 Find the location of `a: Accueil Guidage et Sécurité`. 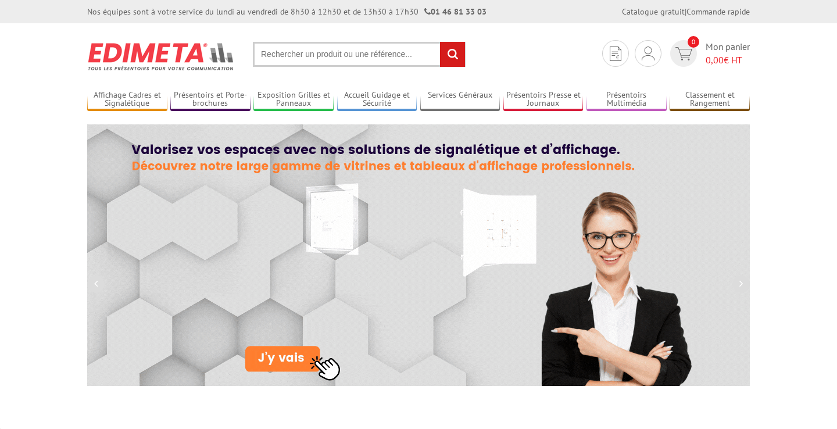

a: Accueil Guidage et Sécurité is located at coordinates (377, 99).